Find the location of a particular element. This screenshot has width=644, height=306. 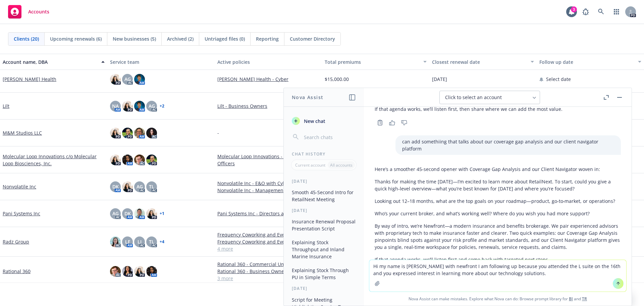

p: By way of intro, we’re Newfront—a modern insurance and benefits brokerage. We pair experienced ad... is located at coordinates (498, 236).